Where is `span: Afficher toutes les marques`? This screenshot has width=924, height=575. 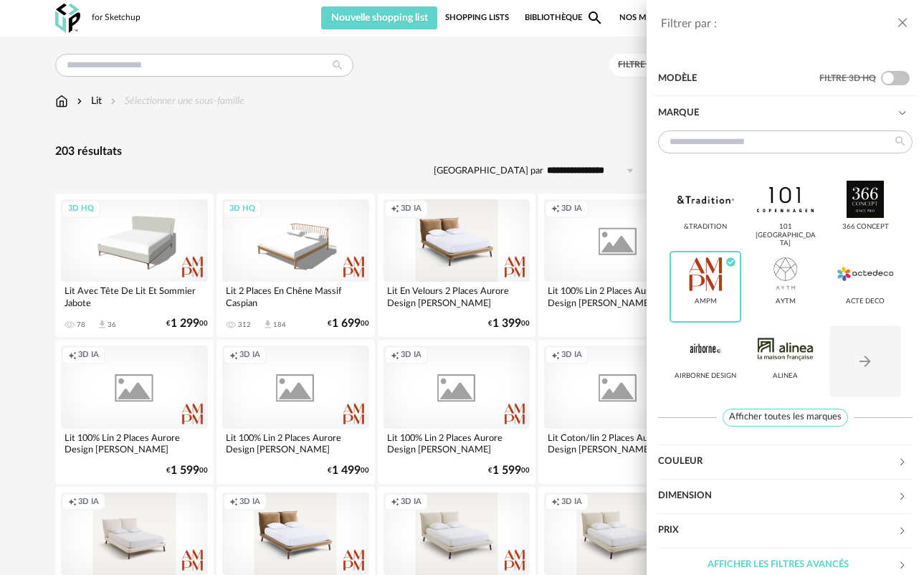
span: Afficher toutes les marques is located at coordinates (785, 417).